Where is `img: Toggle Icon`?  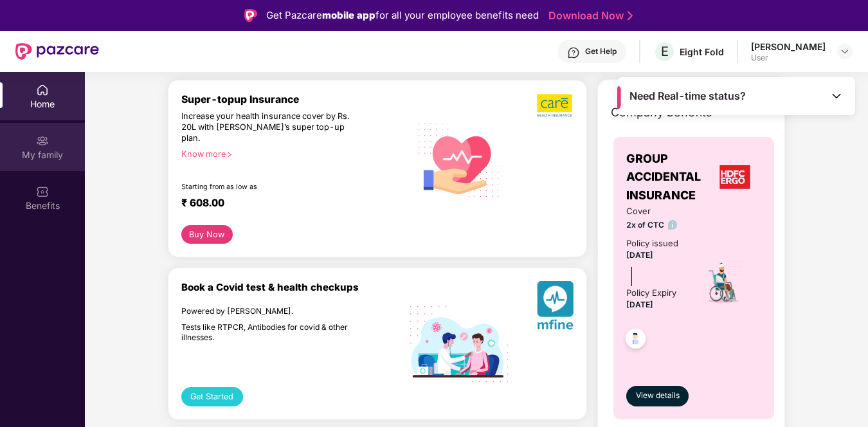
img: Toggle Icon is located at coordinates (837, 95).